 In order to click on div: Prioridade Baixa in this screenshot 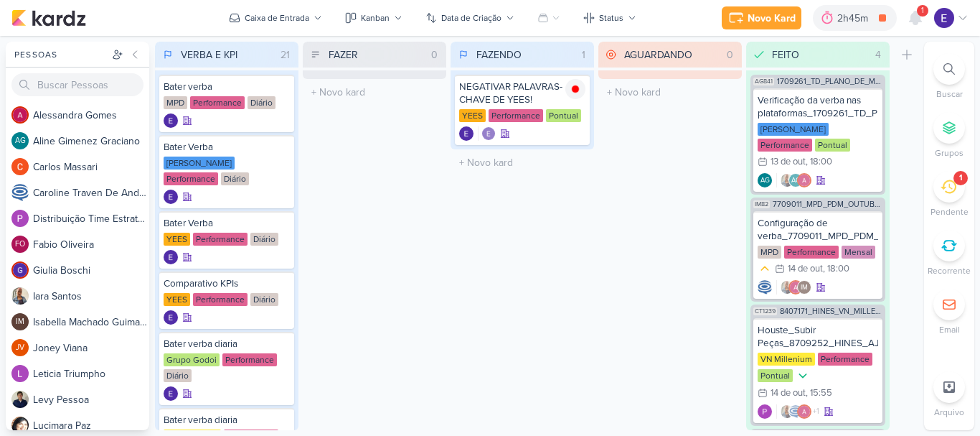, I will do `click(803, 376)`.